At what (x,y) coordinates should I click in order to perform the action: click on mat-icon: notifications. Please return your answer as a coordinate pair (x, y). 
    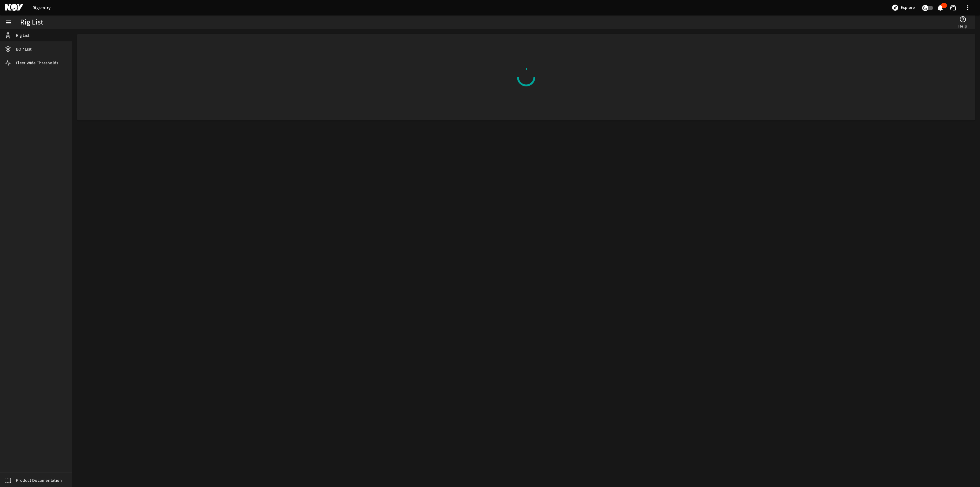
    Looking at the image, I should click on (941, 8).